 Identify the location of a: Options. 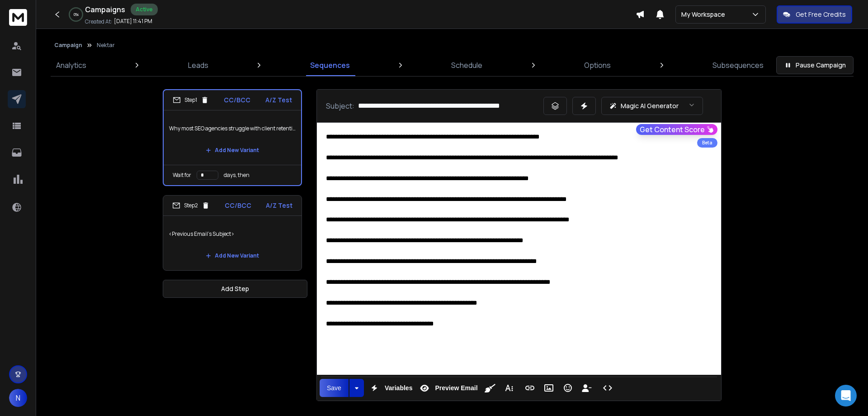
(597, 65).